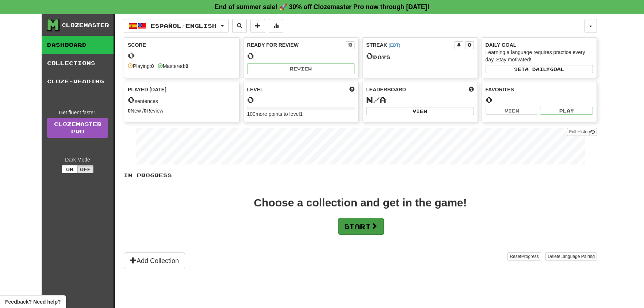  Describe the element at coordinates (472, 89) in the screenshot. I see `span: This week in points, UTC` at that location.